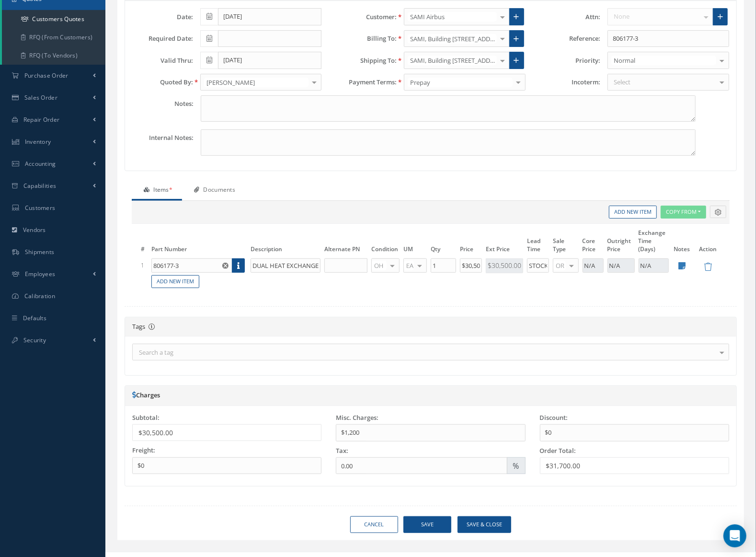  What do you see at coordinates (159, 60) in the screenshot?
I see `label: Valid Thru:` at bounding box center [159, 60].